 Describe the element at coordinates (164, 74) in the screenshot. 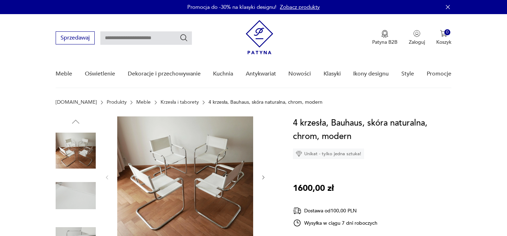

I see `a: Dekoracje i przechowywanie` at that location.